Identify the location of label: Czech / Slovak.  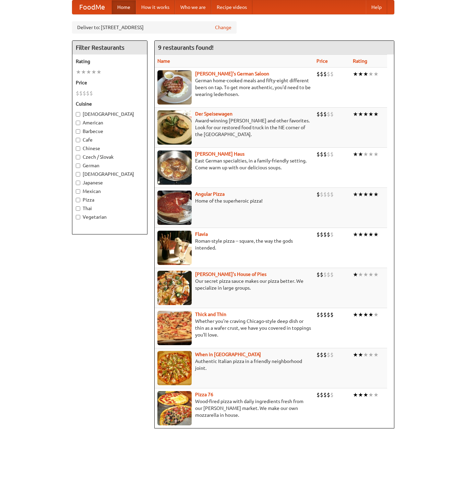
(110, 157).